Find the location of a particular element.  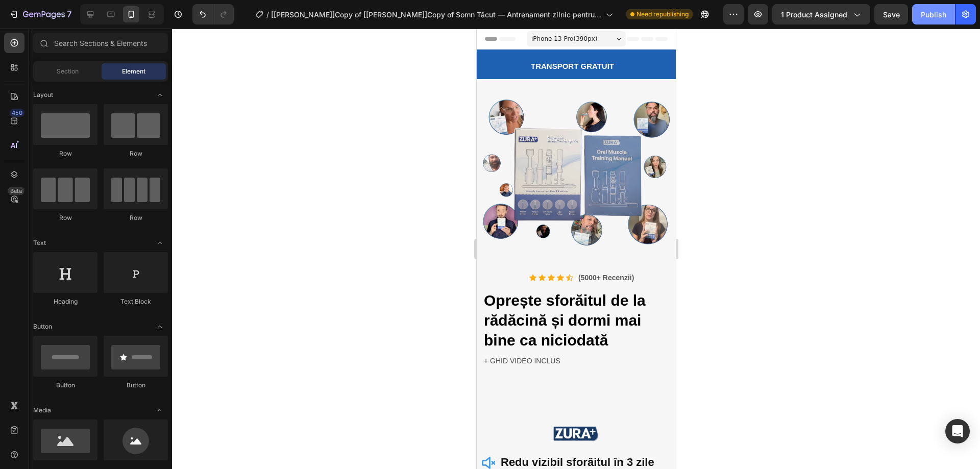

p: 7 is located at coordinates (69, 14).